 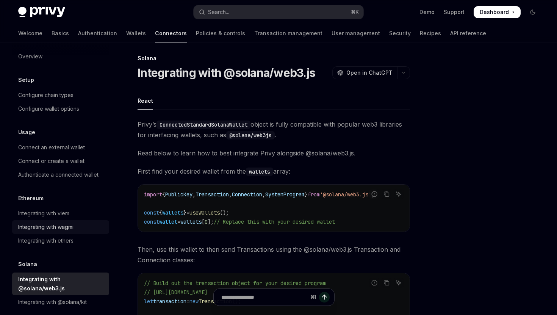 I want to click on button: Toggle dark mode, so click(x=533, y=12).